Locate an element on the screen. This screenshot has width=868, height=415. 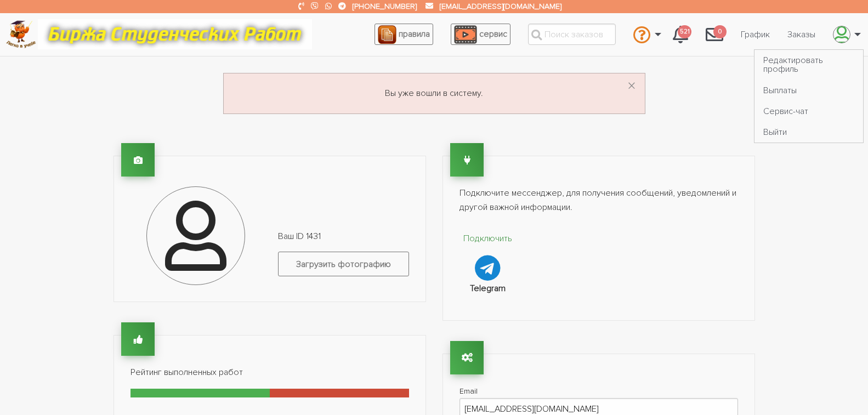
label: Загрузить фотографию is located at coordinates (343, 264).